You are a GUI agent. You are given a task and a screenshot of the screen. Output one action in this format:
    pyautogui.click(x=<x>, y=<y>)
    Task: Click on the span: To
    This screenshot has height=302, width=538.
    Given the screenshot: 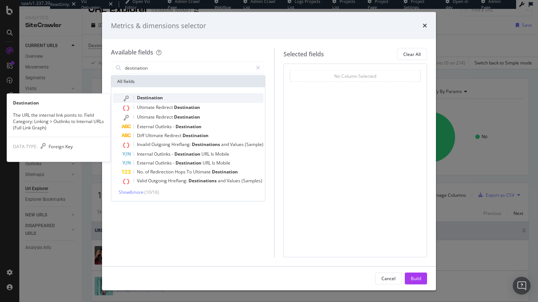 What is the action you would take?
    pyautogui.click(x=190, y=172)
    